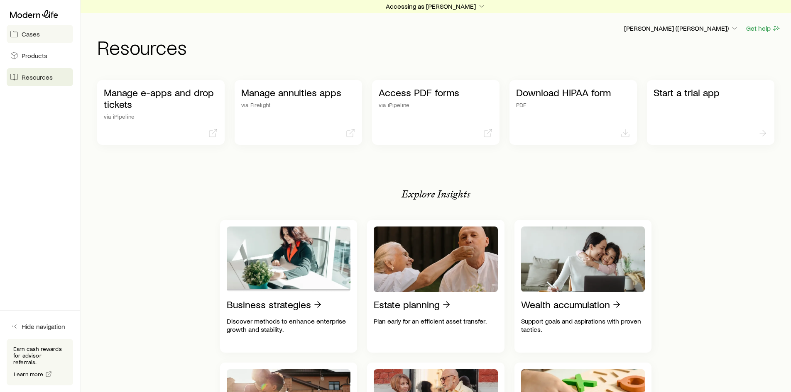  Describe the element at coordinates (298, 105) in the screenshot. I see `p: via Firelight` at that location.